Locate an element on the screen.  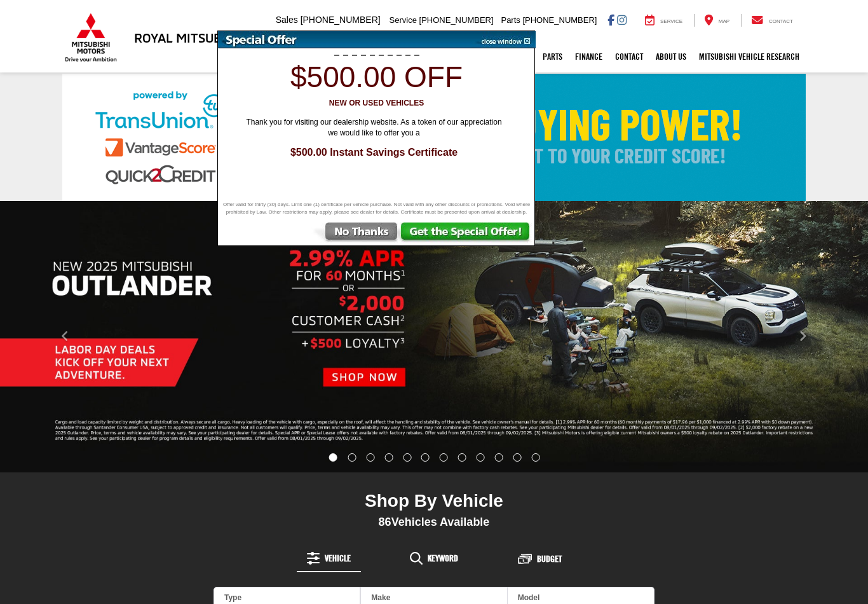
img: close window is located at coordinates (504, 39).